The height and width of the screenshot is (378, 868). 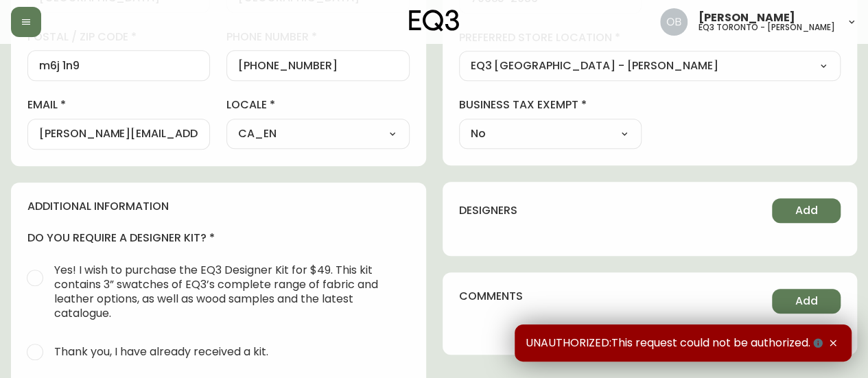 I want to click on h4: comments, so click(x=491, y=296).